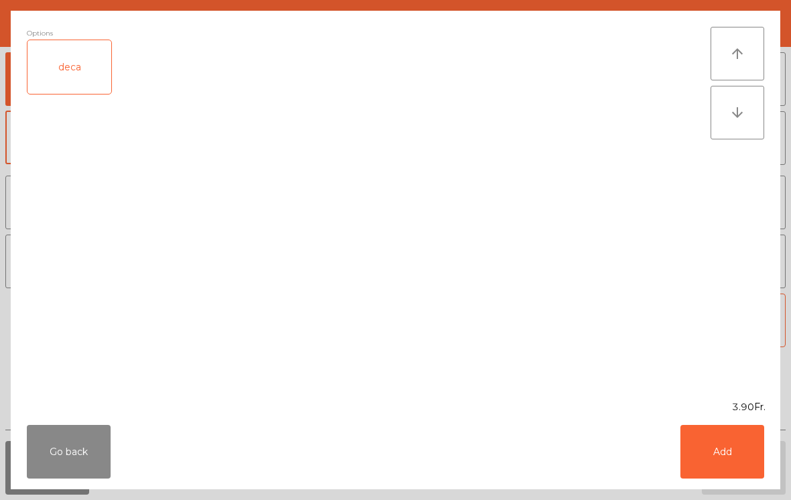 The width and height of the screenshot is (791, 500). I want to click on i: arrow_downward, so click(737, 113).